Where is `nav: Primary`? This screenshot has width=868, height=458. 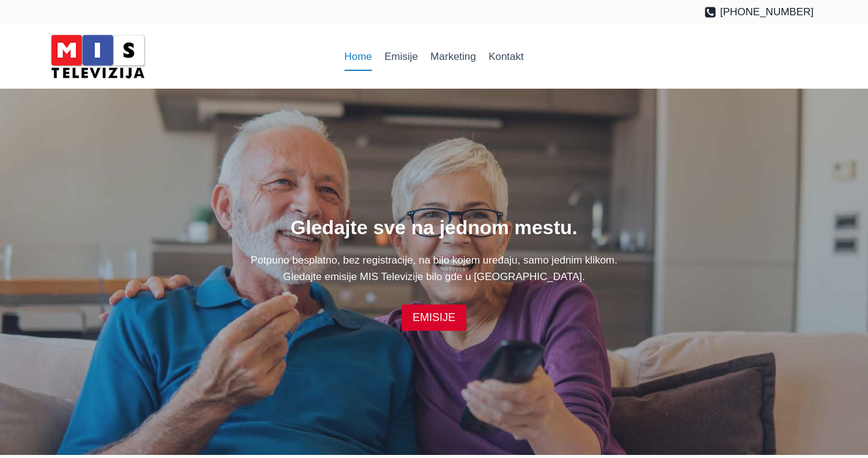 nav: Primary is located at coordinates (434, 57).